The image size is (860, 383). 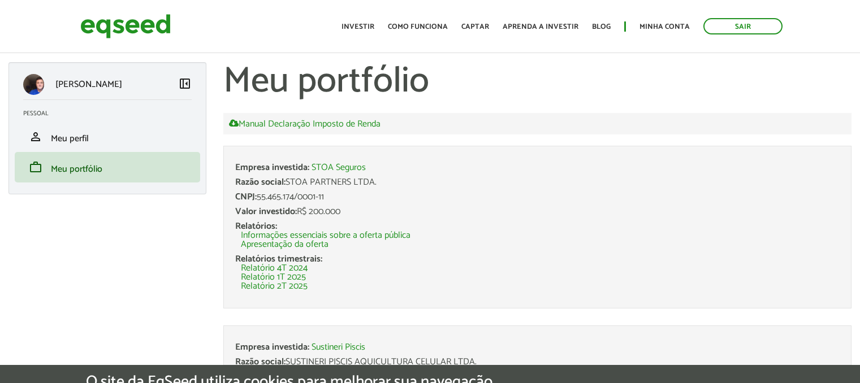 What do you see at coordinates (107, 137) in the screenshot?
I see `li: Meu perfil` at bounding box center [107, 137].